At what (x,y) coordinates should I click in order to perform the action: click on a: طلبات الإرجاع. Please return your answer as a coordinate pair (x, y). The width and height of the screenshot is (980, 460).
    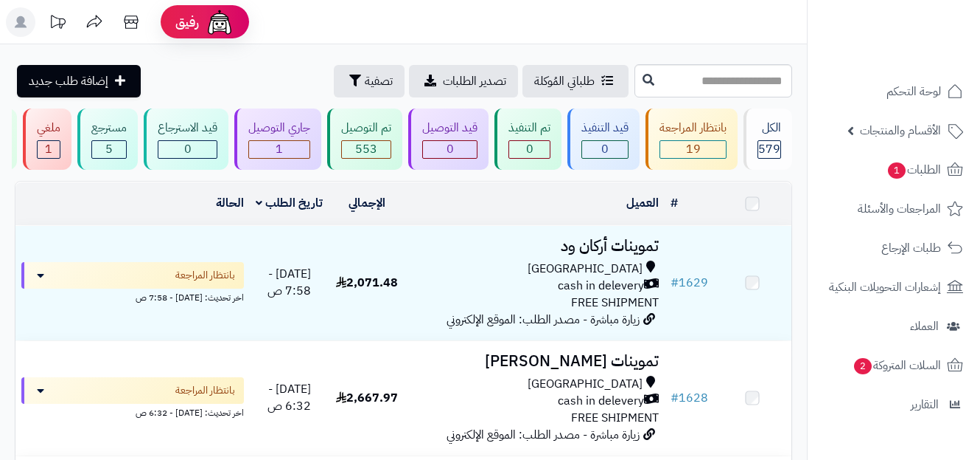
    Looking at the image, I should click on (894, 248).